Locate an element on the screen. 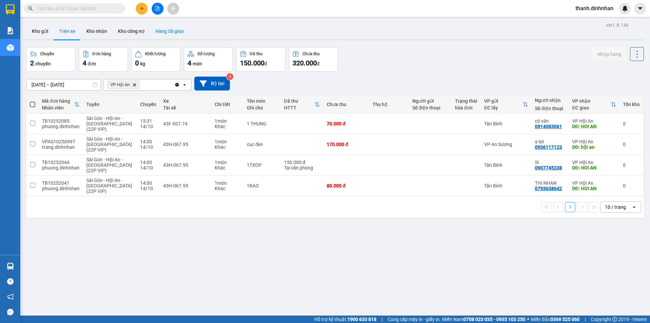 Image resolution: width=650 pixels, height=323 pixels. button: Đơn hàng4đơn is located at coordinates (103, 59).